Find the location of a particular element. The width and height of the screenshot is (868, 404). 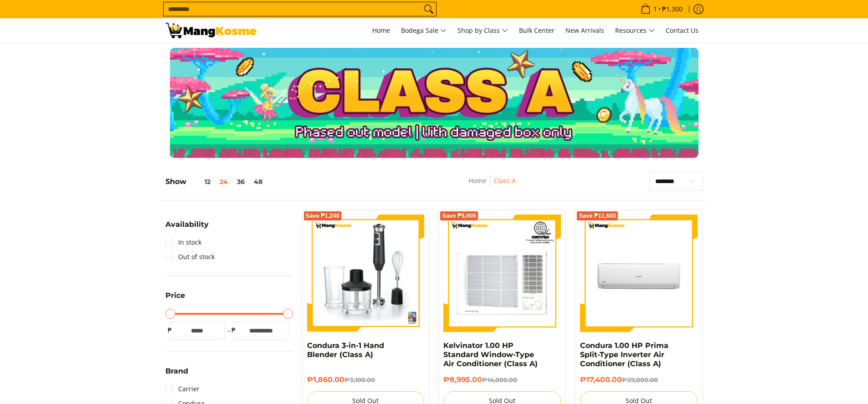

button: 12 is located at coordinates (201, 182).